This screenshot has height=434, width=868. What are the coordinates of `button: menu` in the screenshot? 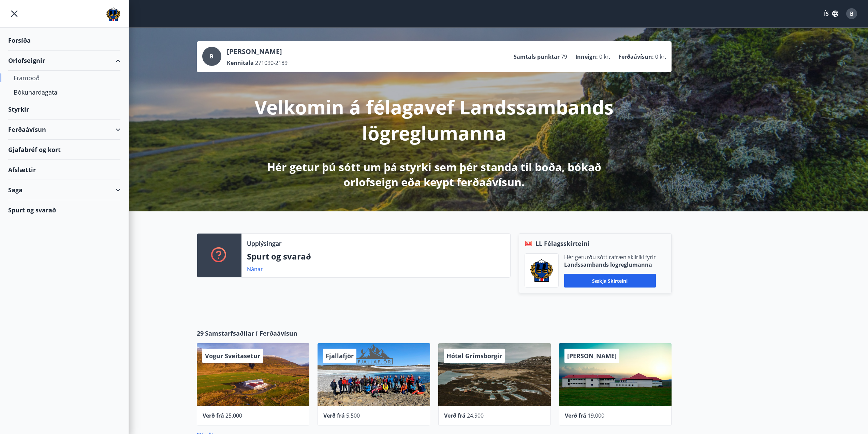 It's located at (15, 14).